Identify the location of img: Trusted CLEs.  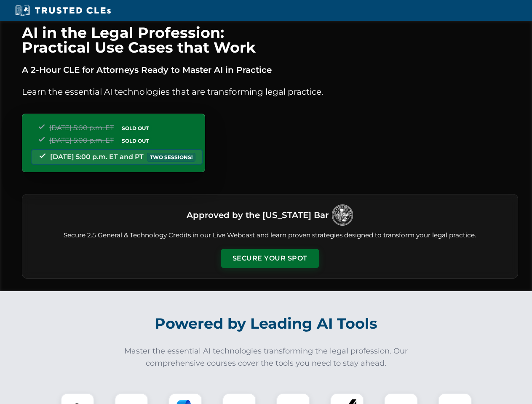
(63, 10).